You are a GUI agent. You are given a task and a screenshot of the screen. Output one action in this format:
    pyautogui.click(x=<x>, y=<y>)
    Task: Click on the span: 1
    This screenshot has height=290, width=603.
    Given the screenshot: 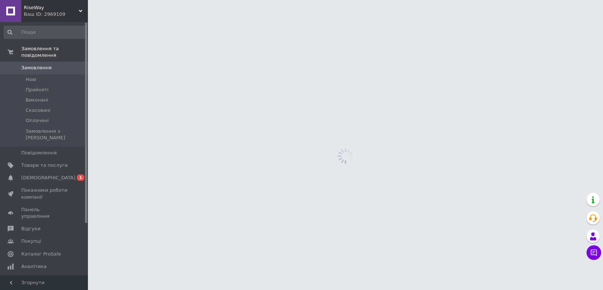 What is the action you would take?
    pyautogui.click(x=81, y=177)
    